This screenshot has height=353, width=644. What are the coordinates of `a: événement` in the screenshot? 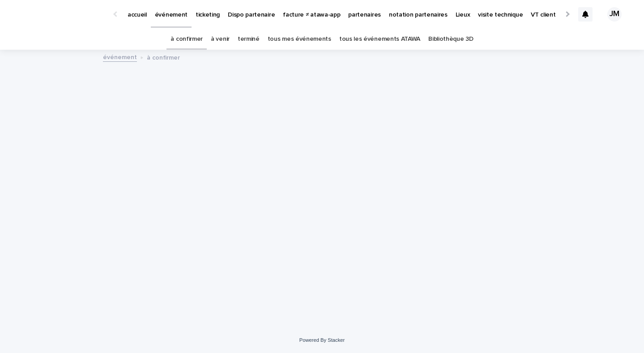 It's located at (120, 57).